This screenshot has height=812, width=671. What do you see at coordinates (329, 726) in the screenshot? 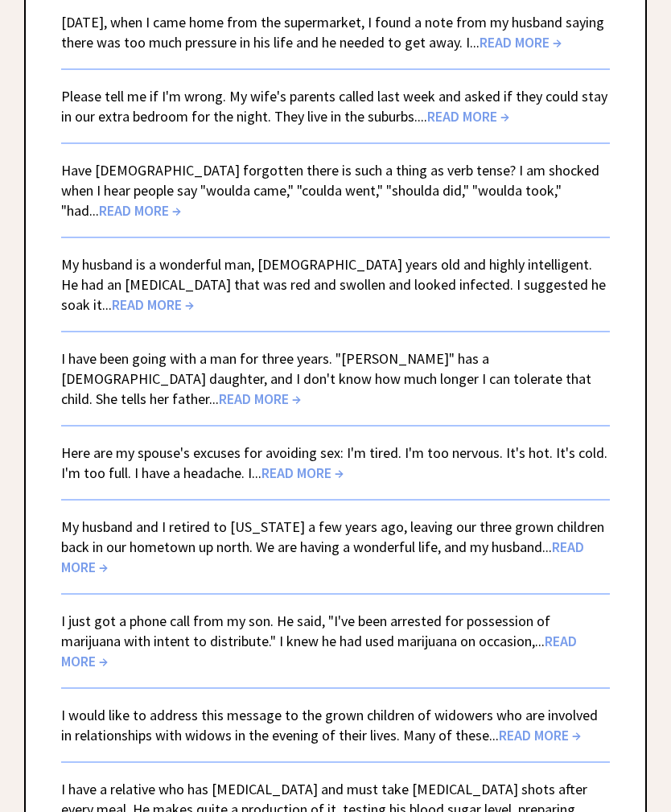
I see `a: I would like to address this message to the grown children of widowers who are involved in relati...` at bounding box center [329, 726].